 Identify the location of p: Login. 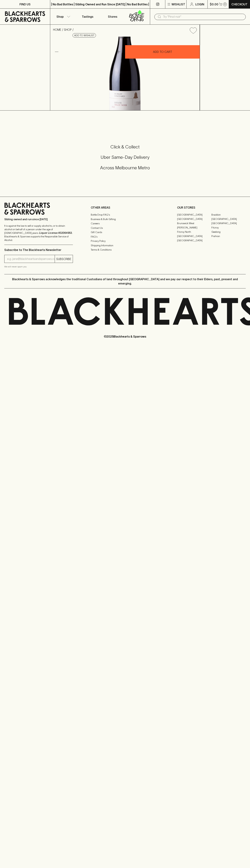
(200, 4).